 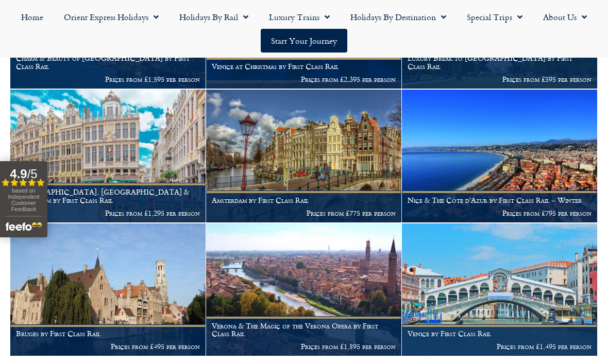 I want to click on h1: Venice at Christmas by First Class Rail, so click(x=303, y=66).